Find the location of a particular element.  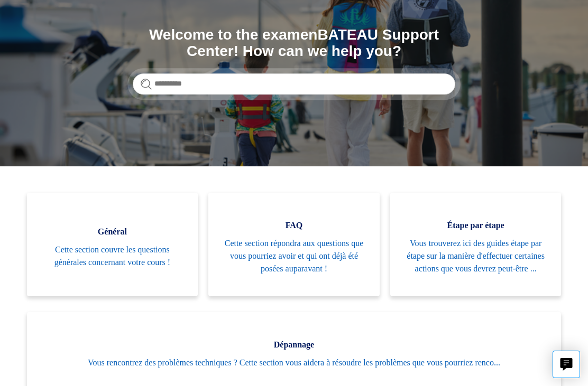

span: Général is located at coordinates (113, 232).